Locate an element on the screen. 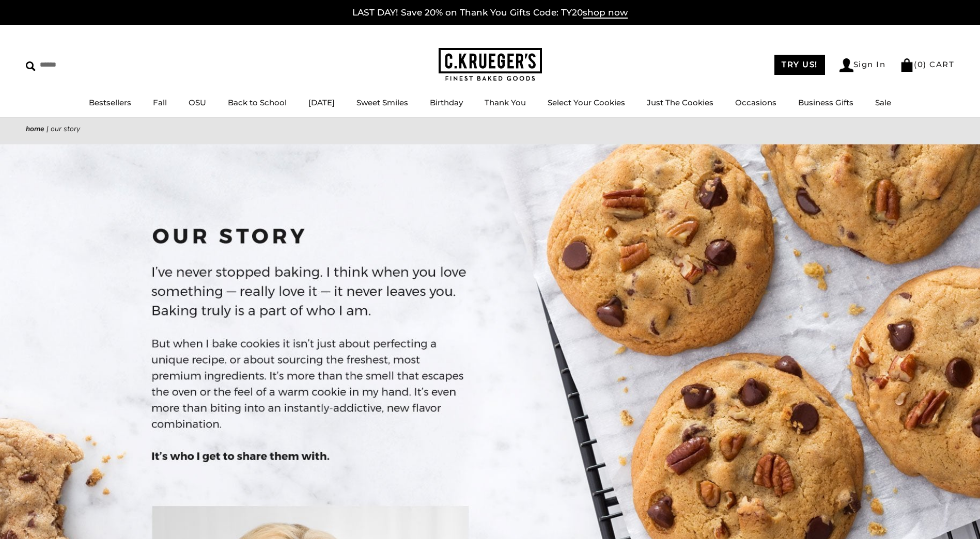  a: Thank You is located at coordinates (505, 102).